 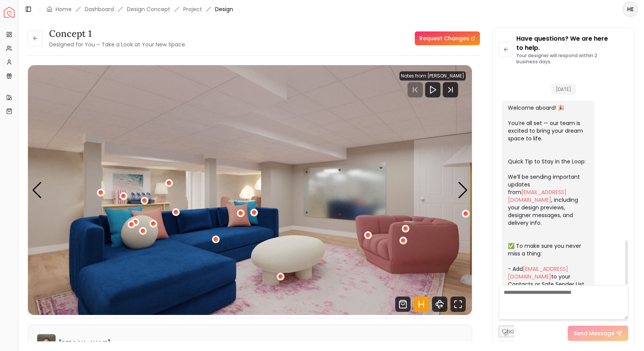 I want to click on small: Designed for You – Take a Look at Your New Space, so click(x=117, y=45).